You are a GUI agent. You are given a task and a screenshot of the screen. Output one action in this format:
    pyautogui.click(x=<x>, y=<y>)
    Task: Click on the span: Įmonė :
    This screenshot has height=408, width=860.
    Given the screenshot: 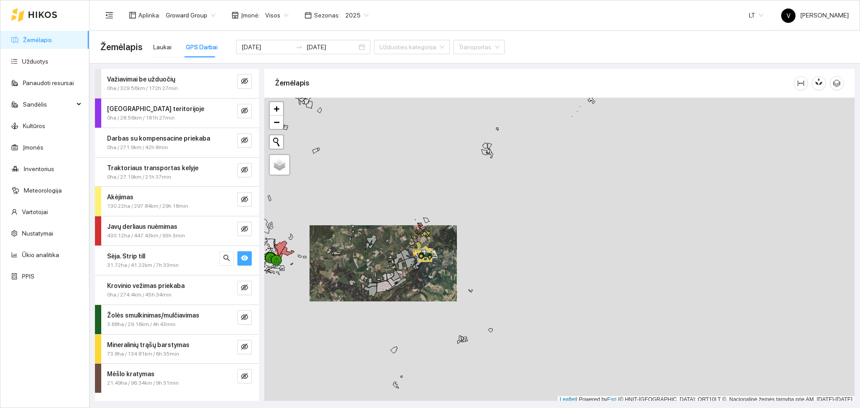 What is the action you would take?
    pyautogui.click(x=250, y=15)
    